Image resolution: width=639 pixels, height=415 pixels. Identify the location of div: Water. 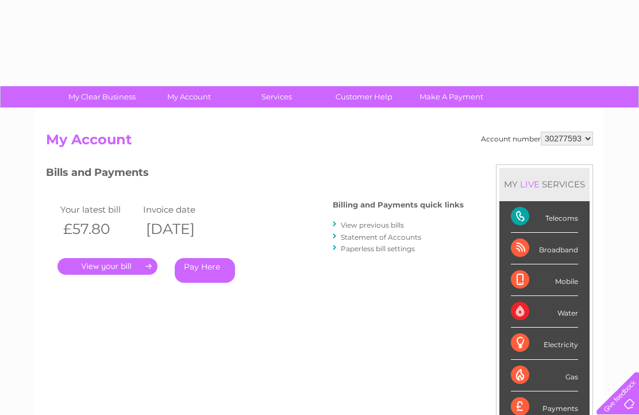
(544, 311).